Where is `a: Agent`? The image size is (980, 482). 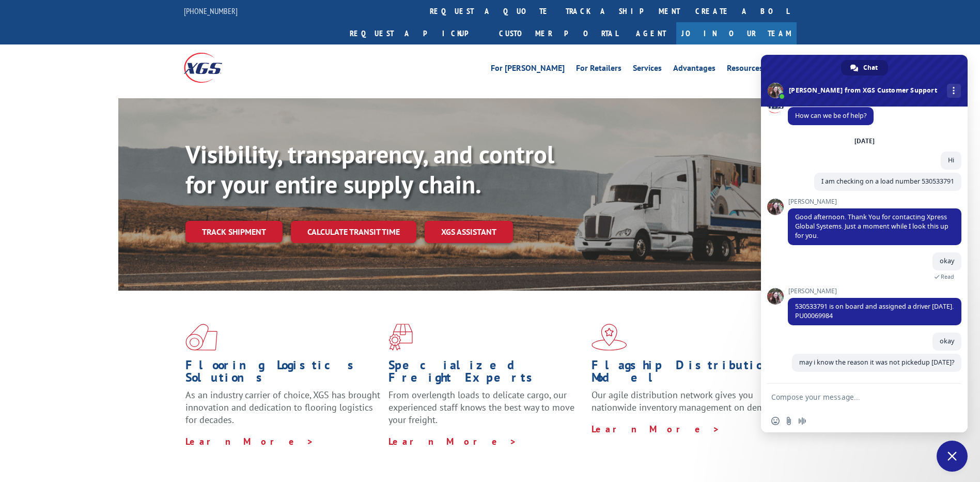
a: Agent is located at coordinates (651, 33).